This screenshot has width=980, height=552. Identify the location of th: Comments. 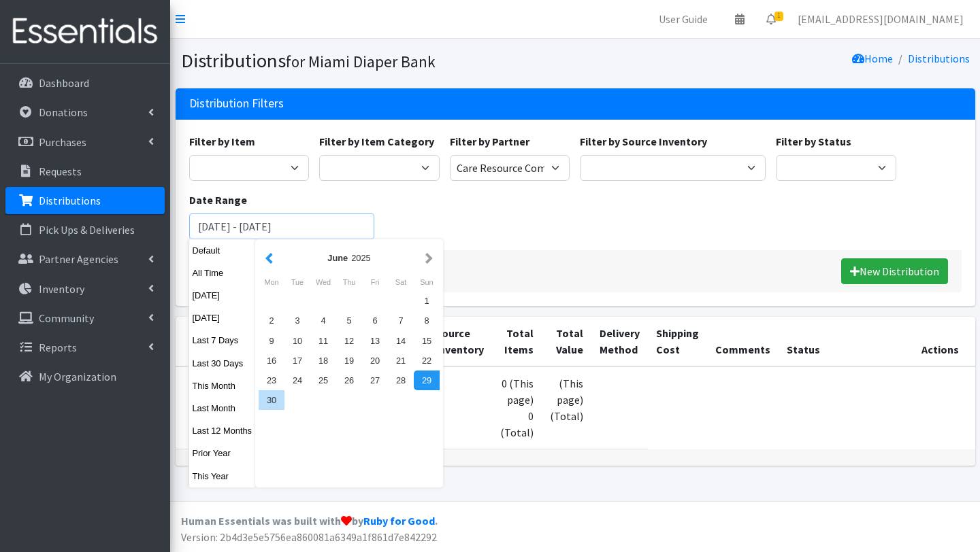
(742, 341).